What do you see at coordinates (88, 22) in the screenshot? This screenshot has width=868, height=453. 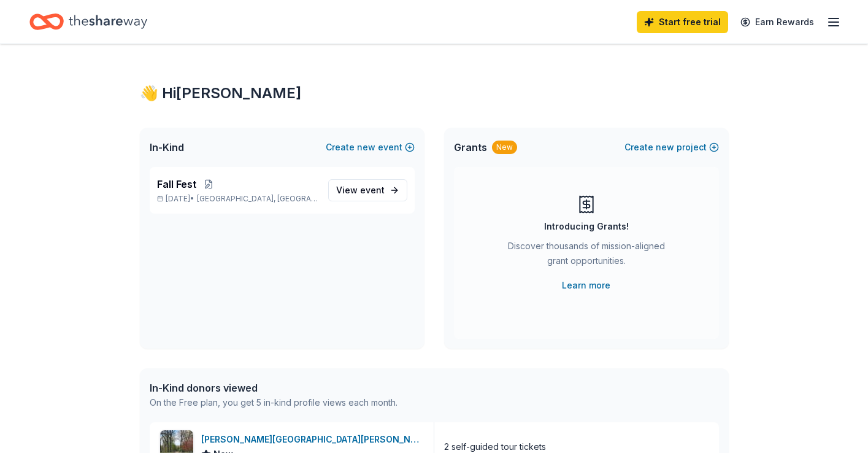 I see `a: Home` at bounding box center [88, 22].